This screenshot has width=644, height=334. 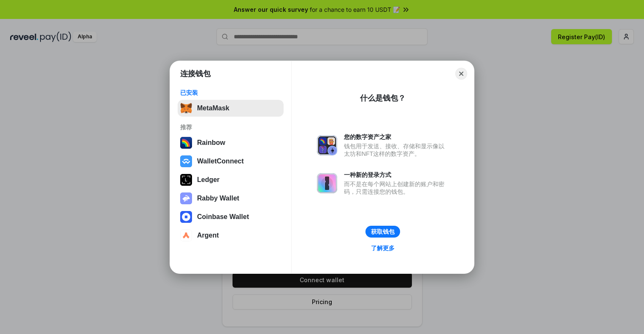 I want to click on div: 获取钱包, so click(x=383, y=232).